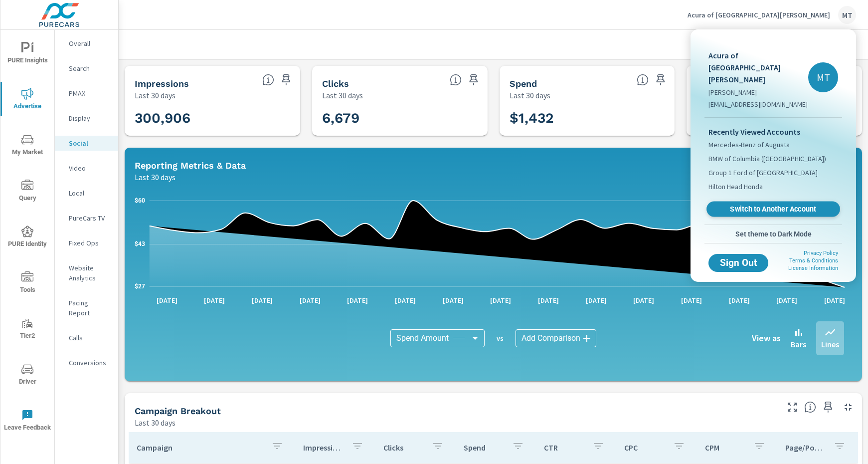 This screenshot has height=464, width=868. What do you see at coordinates (823, 78) in the screenshot?
I see `div: MT` at bounding box center [823, 78].